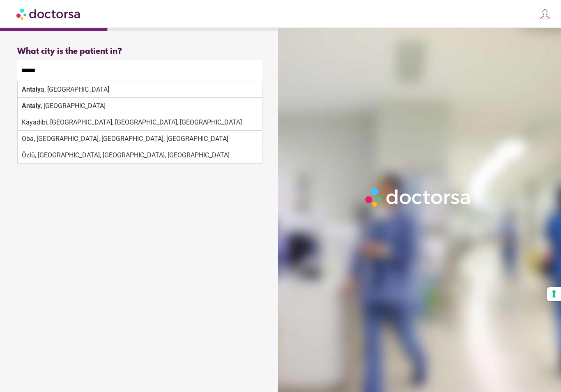 The width and height of the screenshot is (561, 392). I want to click on img: Logo-Doctorsa-trans-White-partial-flat.png, so click(419, 197).